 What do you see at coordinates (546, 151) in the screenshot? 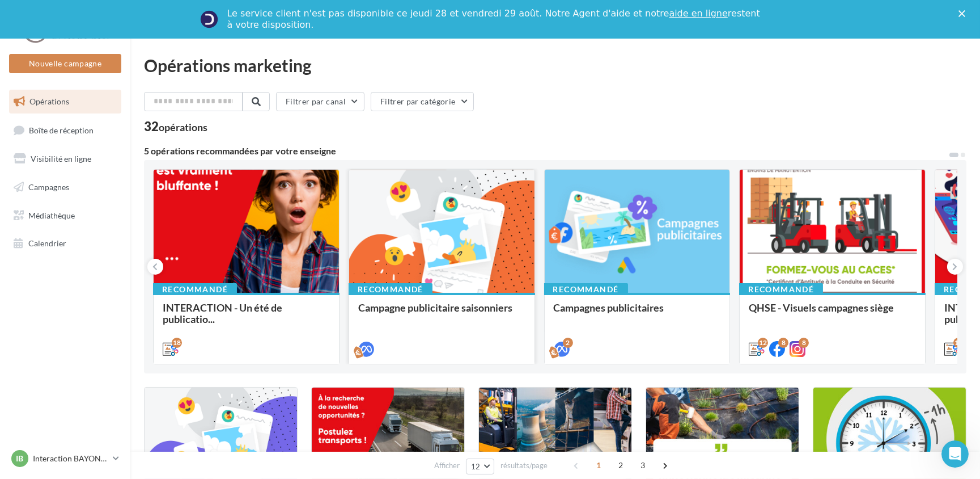
I see `div: 5 opérations recommandées par votre enseigne` at bounding box center [546, 151].